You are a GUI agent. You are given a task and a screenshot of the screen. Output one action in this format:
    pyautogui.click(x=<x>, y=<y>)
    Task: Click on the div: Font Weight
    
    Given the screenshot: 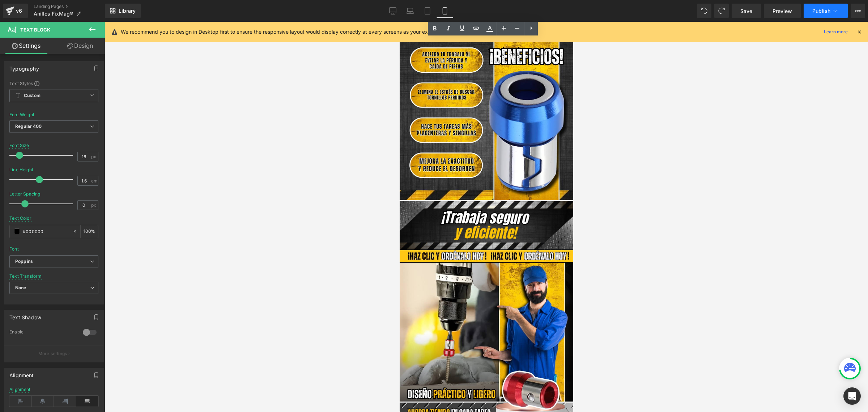 What is the action you would take?
    pyautogui.click(x=21, y=114)
    